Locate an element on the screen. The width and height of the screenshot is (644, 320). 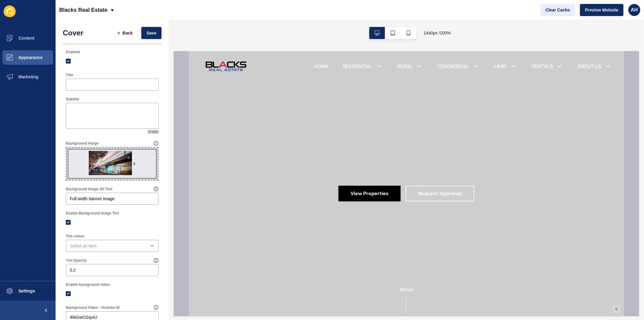
span: Preview Website is located at coordinates (602, 10).